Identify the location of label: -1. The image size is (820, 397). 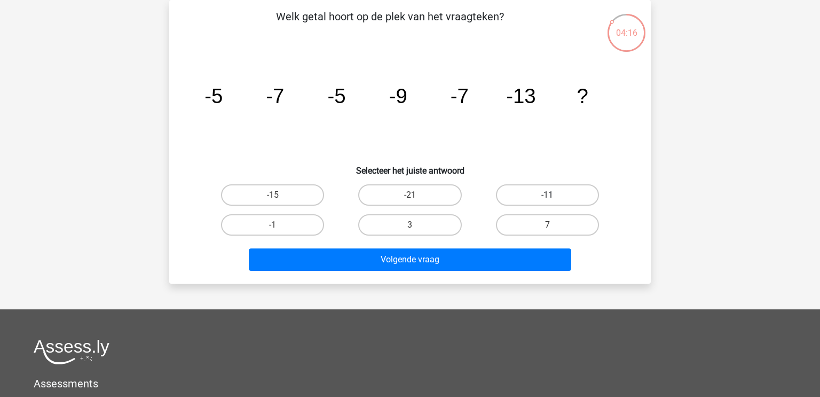
(272, 225).